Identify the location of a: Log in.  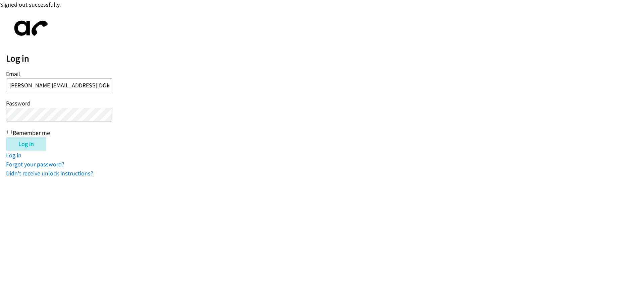
(14, 155).